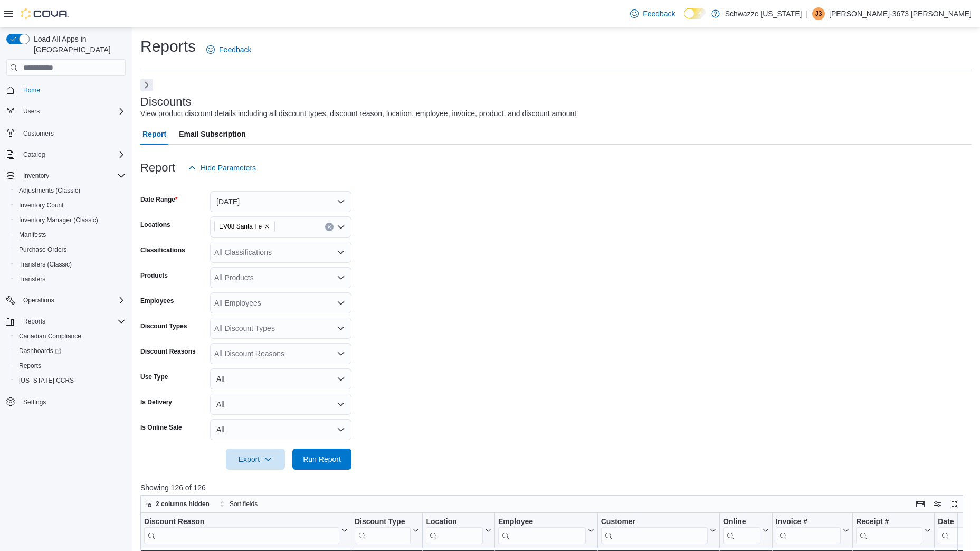 The width and height of the screenshot is (980, 551). Describe the element at coordinates (156, 301) in the screenshot. I see `label: Employees` at that location.